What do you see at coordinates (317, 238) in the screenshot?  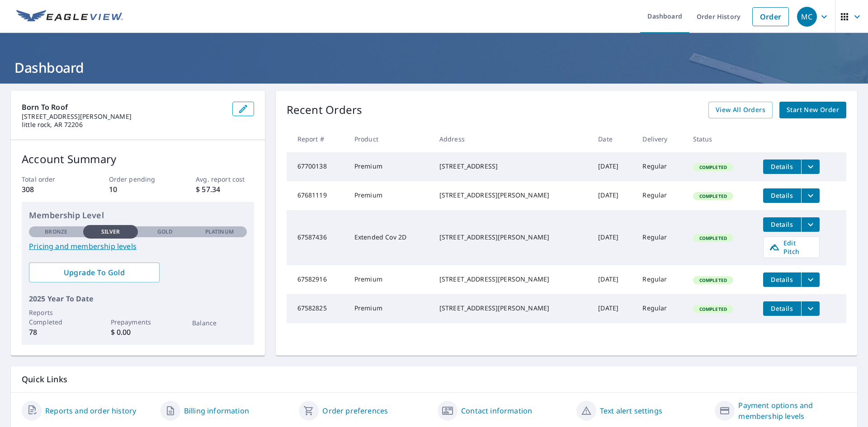 I see `td: 67587436` at bounding box center [317, 238].